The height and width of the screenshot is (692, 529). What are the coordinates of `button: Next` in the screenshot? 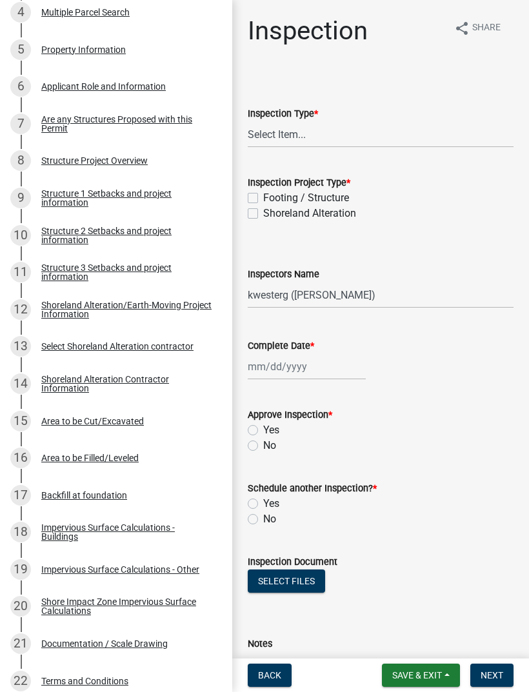 It's located at (491, 675).